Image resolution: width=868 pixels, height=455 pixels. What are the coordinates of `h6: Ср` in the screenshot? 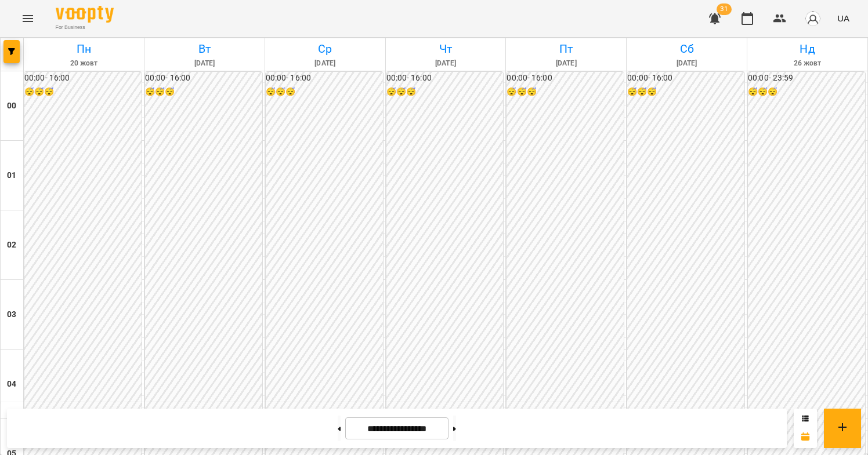 It's located at (325, 49).